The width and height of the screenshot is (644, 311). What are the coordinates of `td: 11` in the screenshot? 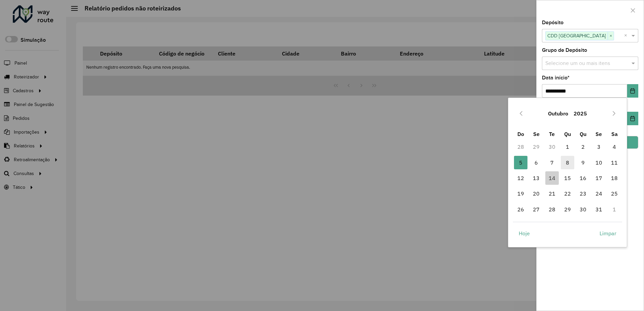 It's located at (614, 163).